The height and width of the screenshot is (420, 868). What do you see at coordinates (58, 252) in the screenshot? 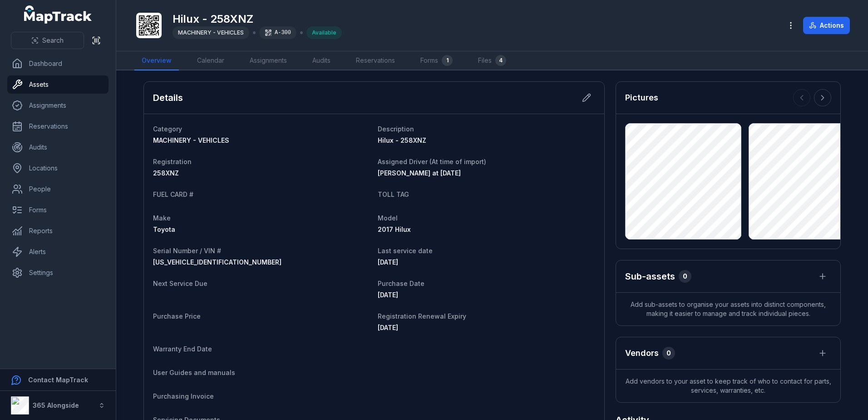
I see `a: Alerts` at bounding box center [58, 252].